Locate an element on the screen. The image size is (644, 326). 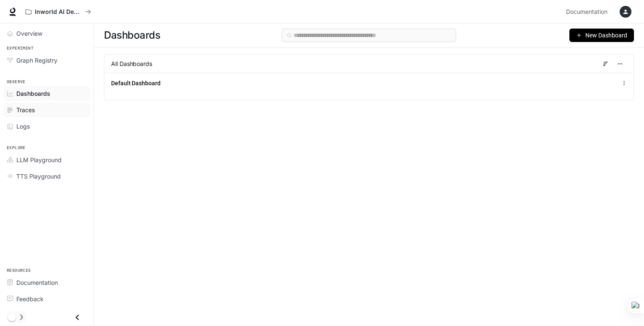
span: Feedback is located at coordinates (30, 298).